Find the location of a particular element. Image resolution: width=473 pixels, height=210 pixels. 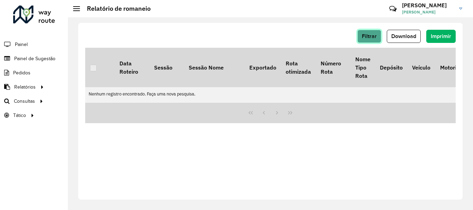

th: Número Rota is located at coordinates (333, 67).